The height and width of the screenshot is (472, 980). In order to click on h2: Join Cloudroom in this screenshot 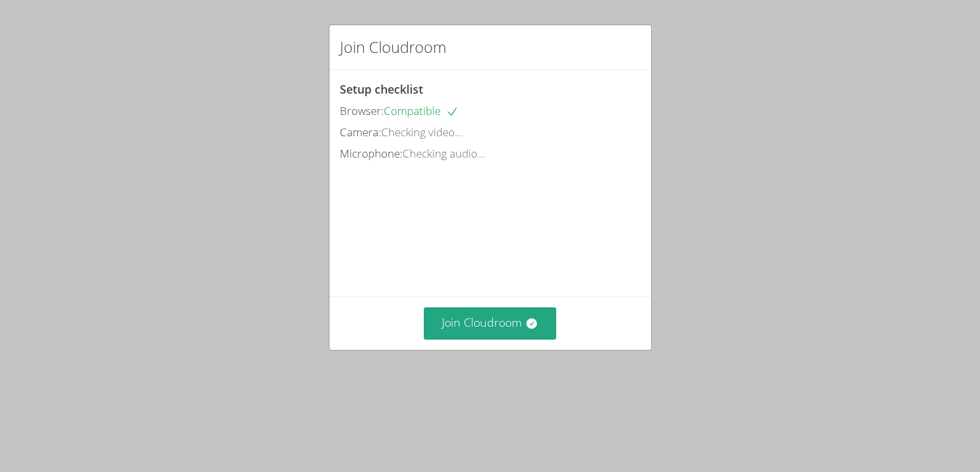, I will do `click(393, 47)`.